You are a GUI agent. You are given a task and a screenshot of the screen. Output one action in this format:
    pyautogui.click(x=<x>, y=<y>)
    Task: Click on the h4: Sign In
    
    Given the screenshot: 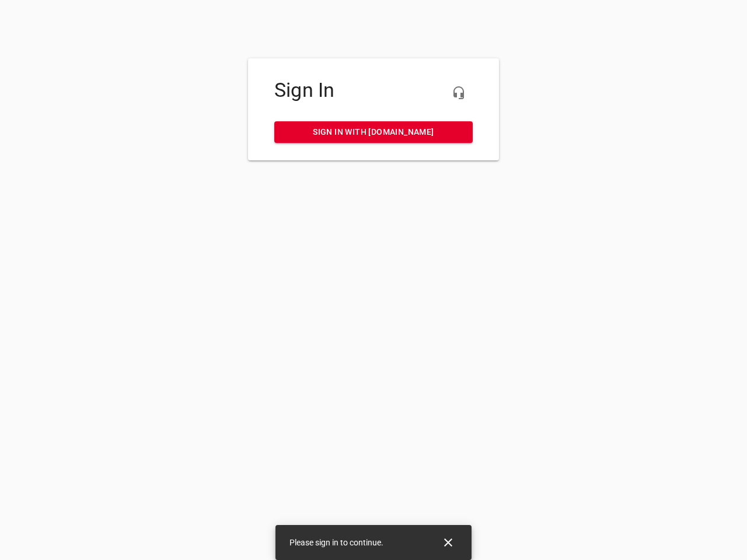 What is the action you would take?
    pyautogui.click(x=373, y=90)
    